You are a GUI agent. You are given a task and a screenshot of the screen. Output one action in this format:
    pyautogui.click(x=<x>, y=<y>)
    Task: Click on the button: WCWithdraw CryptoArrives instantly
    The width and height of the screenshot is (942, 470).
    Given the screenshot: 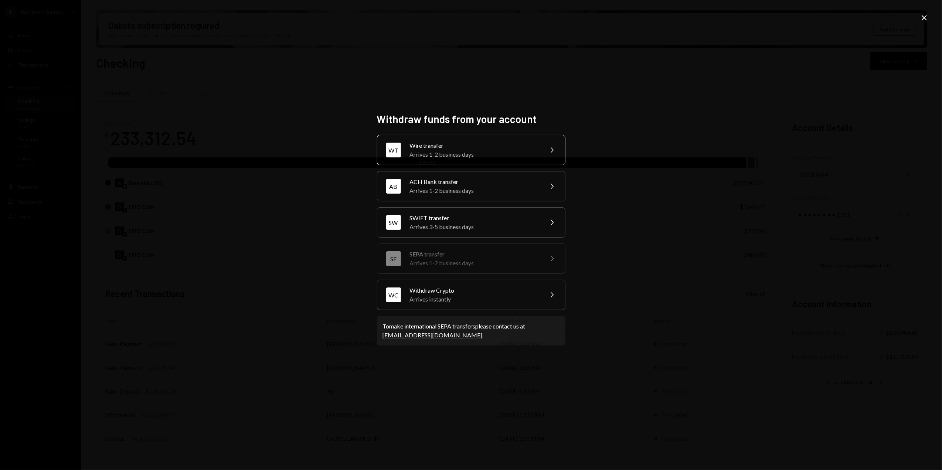 What is the action you would take?
    pyautogui.click(x=471, y=295)
    